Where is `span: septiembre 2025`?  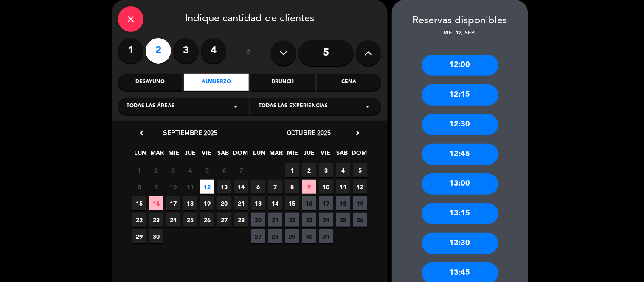
span: septiembre 2025 is located at coordinates (190, 133).